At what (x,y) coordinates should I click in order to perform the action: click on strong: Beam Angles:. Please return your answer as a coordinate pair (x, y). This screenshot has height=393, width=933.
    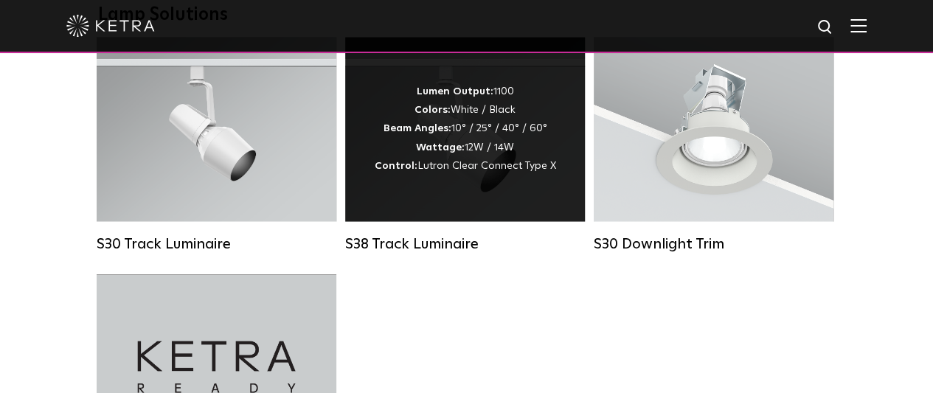
    Looking at the image, I should click on (417, 128).